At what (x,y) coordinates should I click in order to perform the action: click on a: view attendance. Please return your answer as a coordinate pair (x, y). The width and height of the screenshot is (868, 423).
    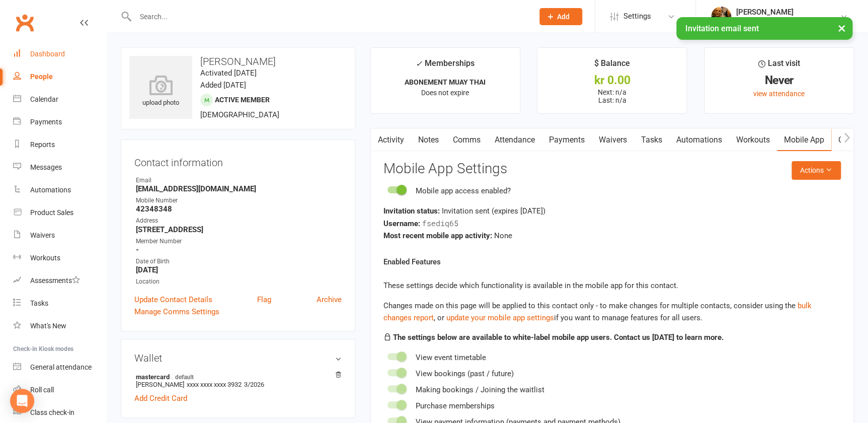
    Looking at the image, I should click on (779, 94).